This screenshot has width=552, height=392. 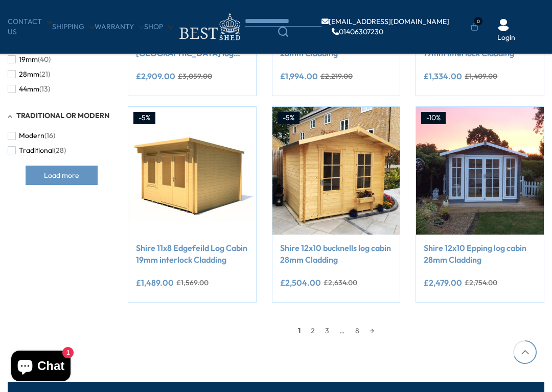 I want to click on span: 0, so click(x=478, y=21).